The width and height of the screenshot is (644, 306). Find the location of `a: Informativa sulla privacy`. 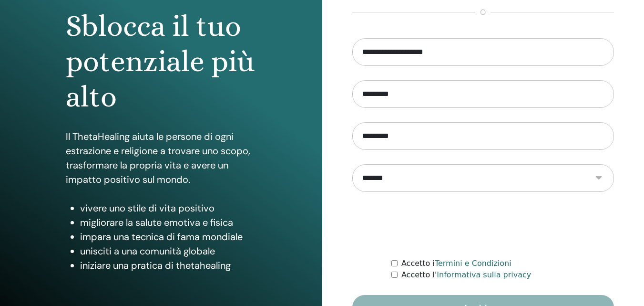

a: Informativa sulla privacy is located at coordinates (484, 274).